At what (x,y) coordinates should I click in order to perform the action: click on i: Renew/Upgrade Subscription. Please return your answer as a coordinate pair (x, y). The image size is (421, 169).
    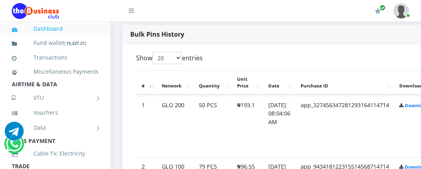
    Looking at the image, I should click on (378, 11).